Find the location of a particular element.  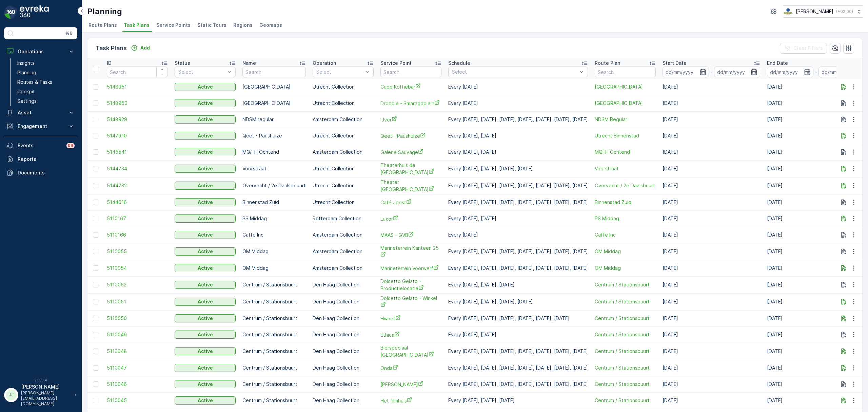

p: ⌘B is located at coordinates (69, 33).